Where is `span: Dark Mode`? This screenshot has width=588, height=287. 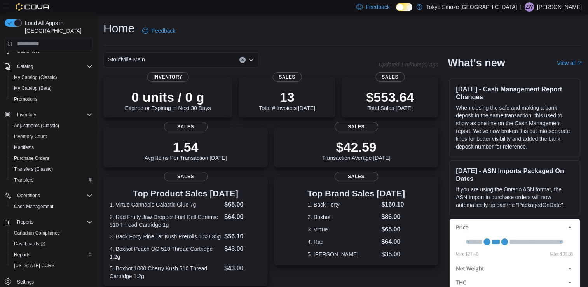 span: Dark Mode is located at coordinates (396, 11).